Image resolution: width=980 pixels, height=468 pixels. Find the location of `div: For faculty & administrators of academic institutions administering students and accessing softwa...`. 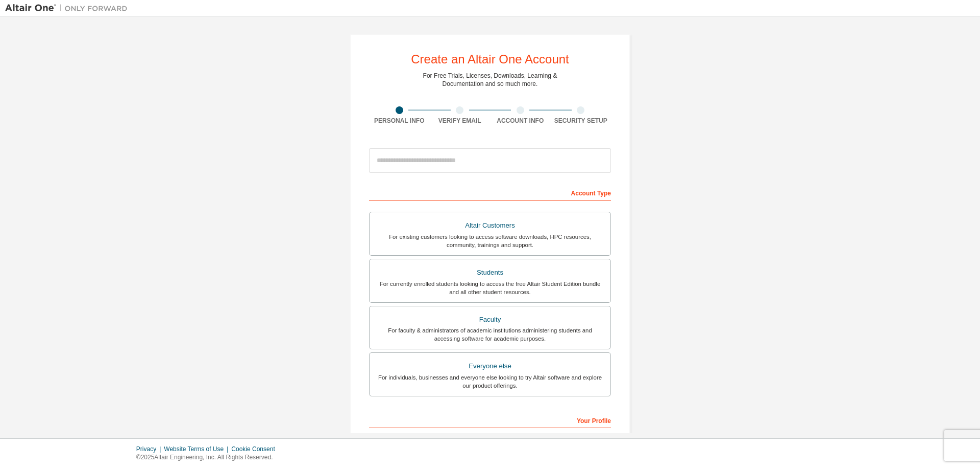

div: For faculty & administrators of academic institutions administering students and accessing softwa... is located at coordinates (490, 334).